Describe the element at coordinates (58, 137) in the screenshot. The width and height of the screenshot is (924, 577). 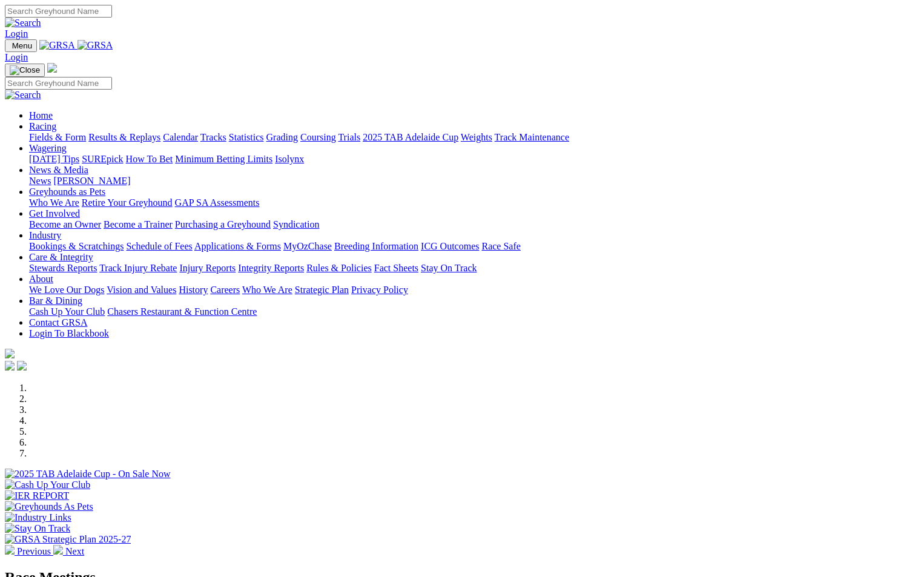
I see `a: Fields & Form` at that location.